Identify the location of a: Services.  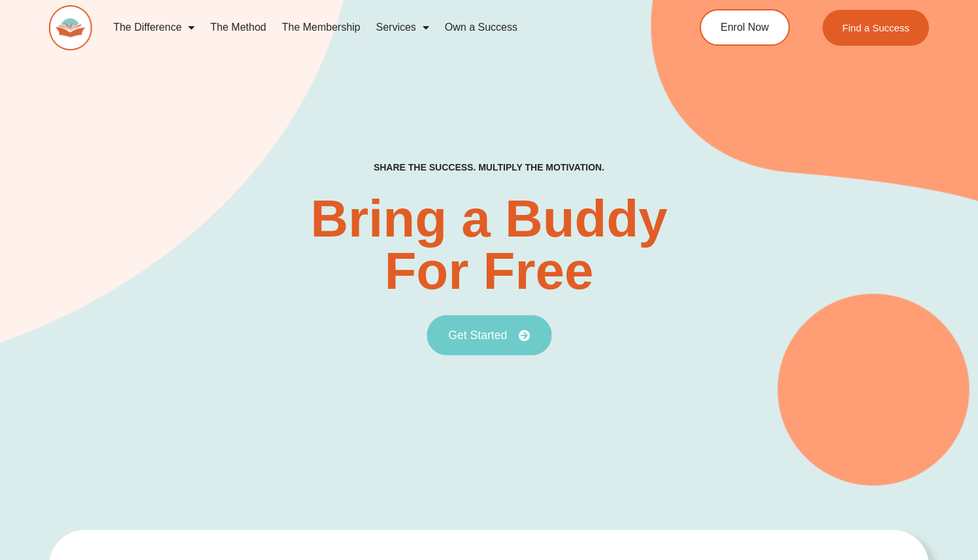
(403, 28).